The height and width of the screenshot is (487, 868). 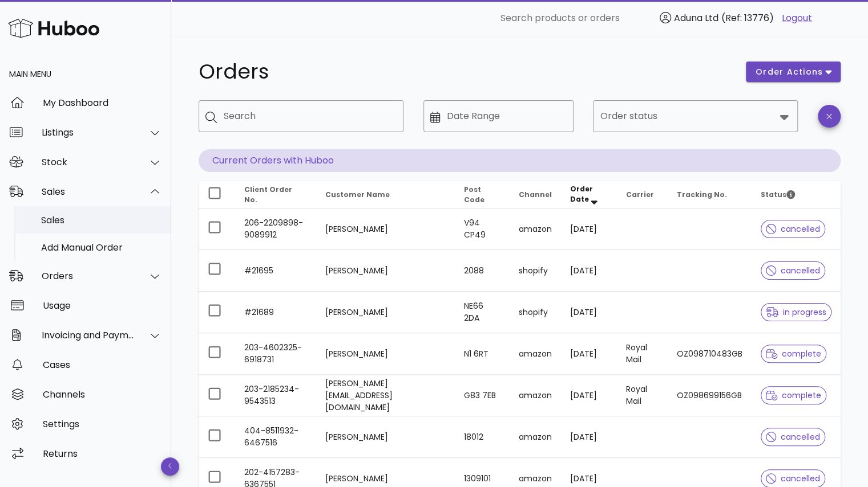 I want to click on td: 203-4602325-6918731, so click(x=276, y=354).